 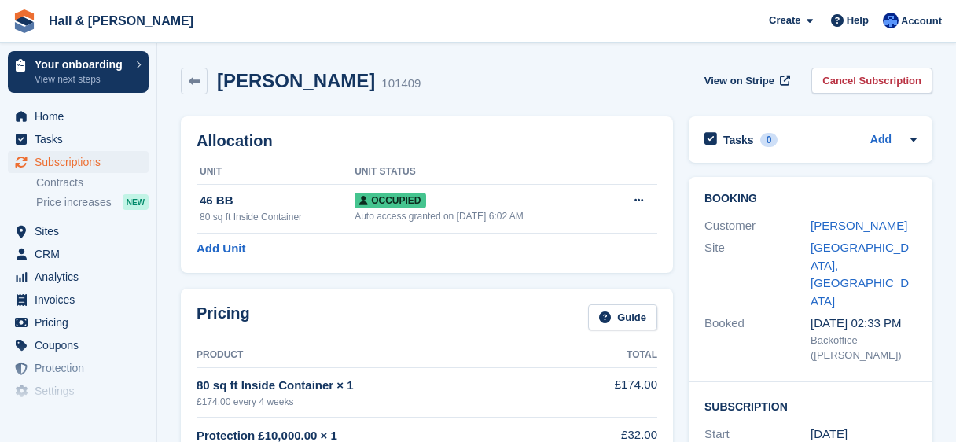 What do you see at coordinates (922, 21) in the screenshot?
I see `span: Account` at bounding box center [922, 21].